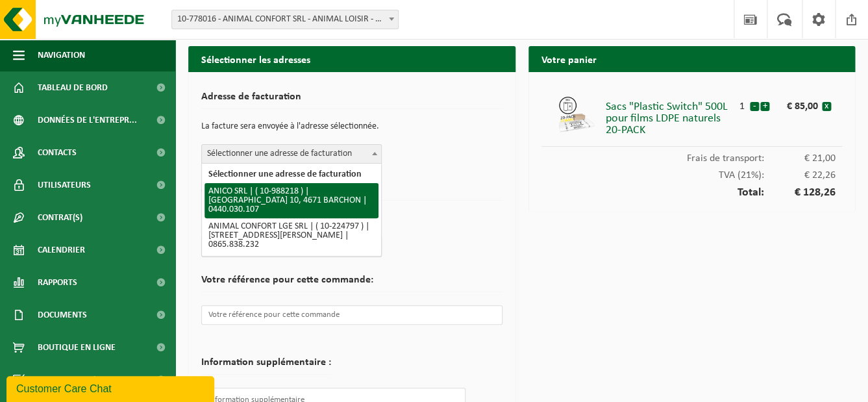  What do you see at coordinates (670, 116) in the screenshot?
I see `div: Sacs "Plastic Switch" 500L pour films LDPE naturels 20-PACK` at bounding box center [670, 116].